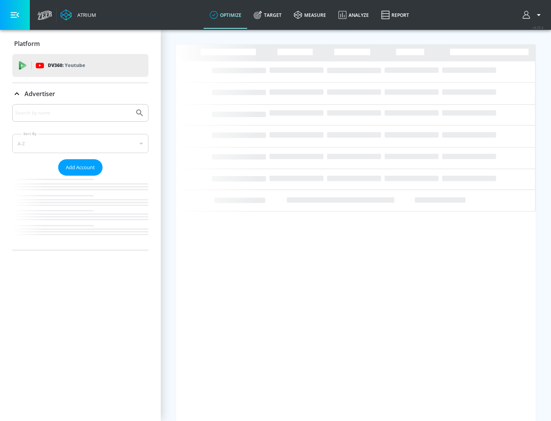 Image resolution: width=551 pixels, height=421 pixels. What do you see at coordinates (80, 144) in the screenshot?
I see `div: A-Z` at bounding box center [80, 144].